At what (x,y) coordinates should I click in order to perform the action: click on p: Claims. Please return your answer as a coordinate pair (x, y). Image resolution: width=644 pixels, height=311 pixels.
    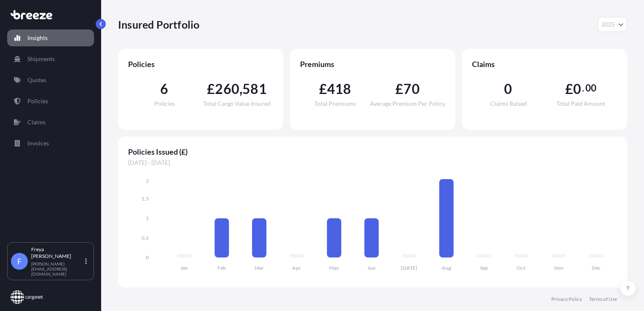
    Looking at the image, I should click on (36, 122).